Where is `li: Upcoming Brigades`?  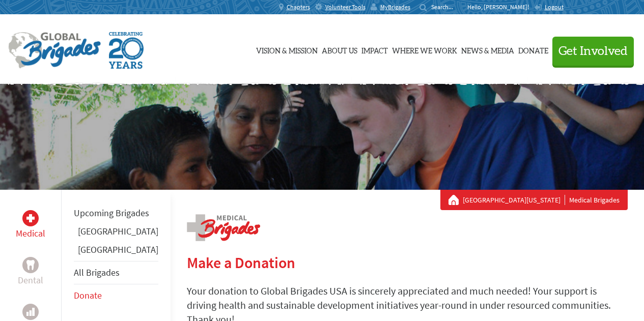 li: Upcoming Brigades is located at coordinates (116, 213).